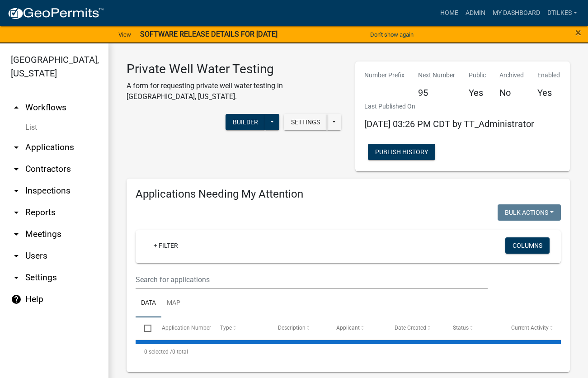 Image resolution: width=588 pixels, height=378 pixels. I want to click on h4: Applications Needing My Attention, so click(348, 194).